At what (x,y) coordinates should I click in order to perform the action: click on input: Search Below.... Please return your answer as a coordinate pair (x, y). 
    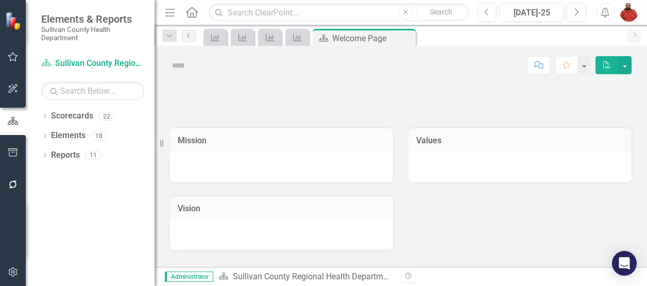
    Looking at the image, I should click on (93, 91).